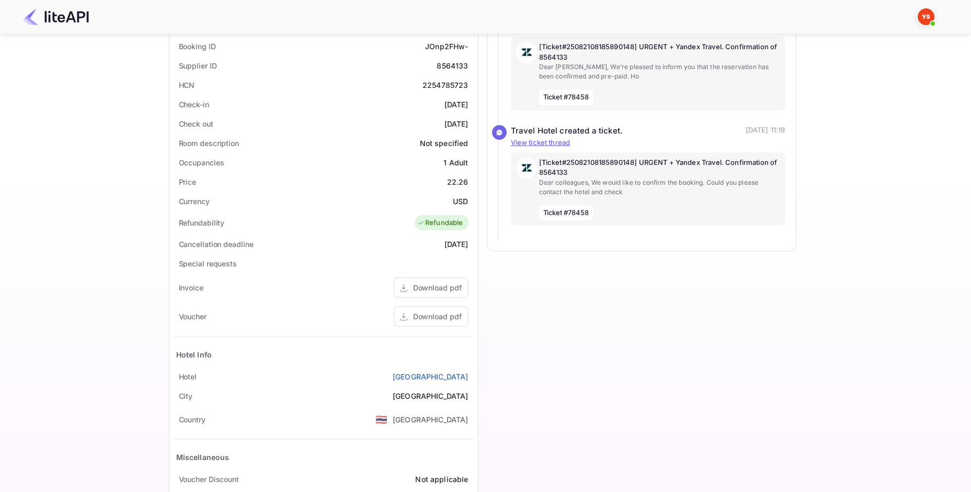 This screenshot has width=971, height=492. What do you see at coordinates (187, 85) in the screenshot?
I see `div: HCN` at bounding box center [187, 85].